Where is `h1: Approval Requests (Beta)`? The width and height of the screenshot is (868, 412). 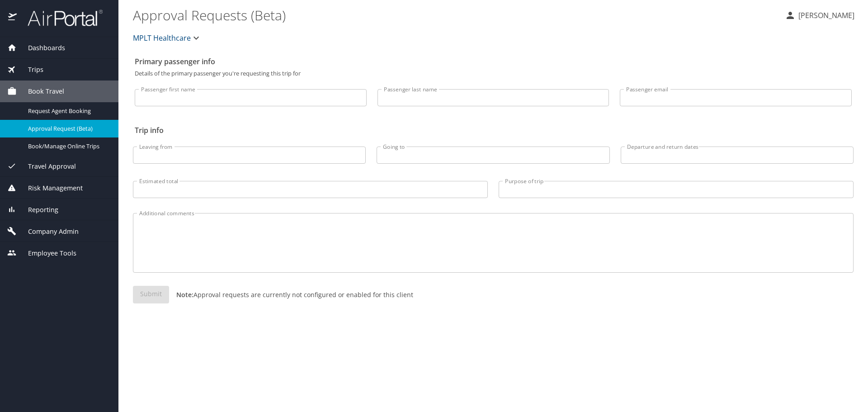 h1: Approval Requests (Beta) is located at coordinates (455, 15).